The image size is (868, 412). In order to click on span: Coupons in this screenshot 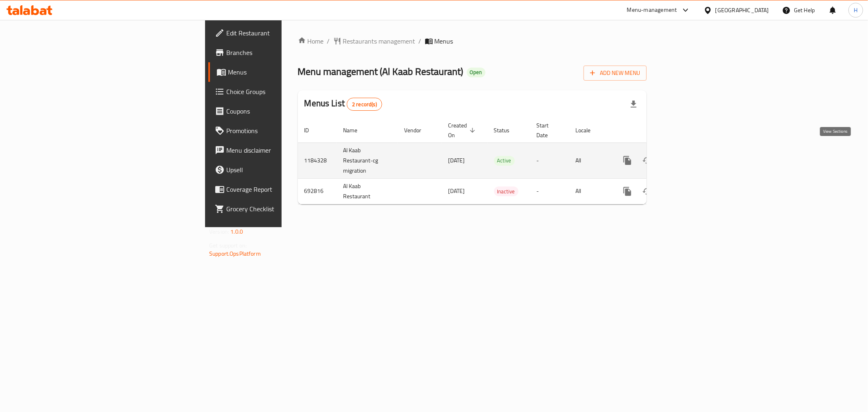, I will do `click(285, 111)`.